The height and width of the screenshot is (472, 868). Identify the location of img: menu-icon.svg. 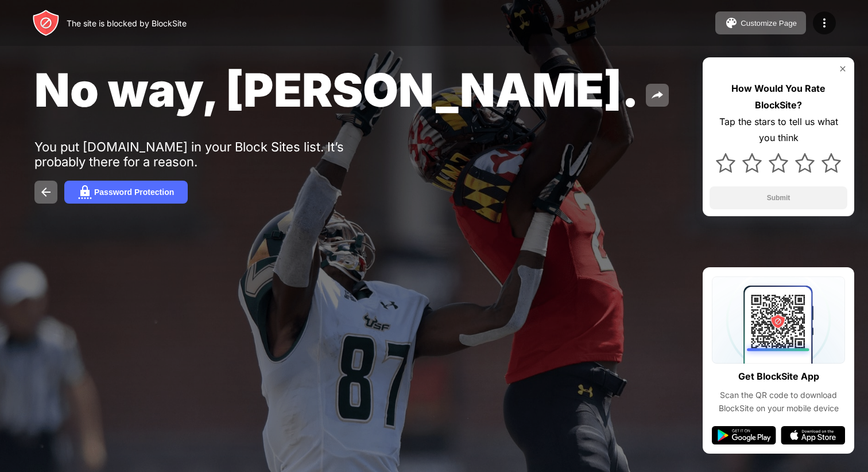
(825, 23).